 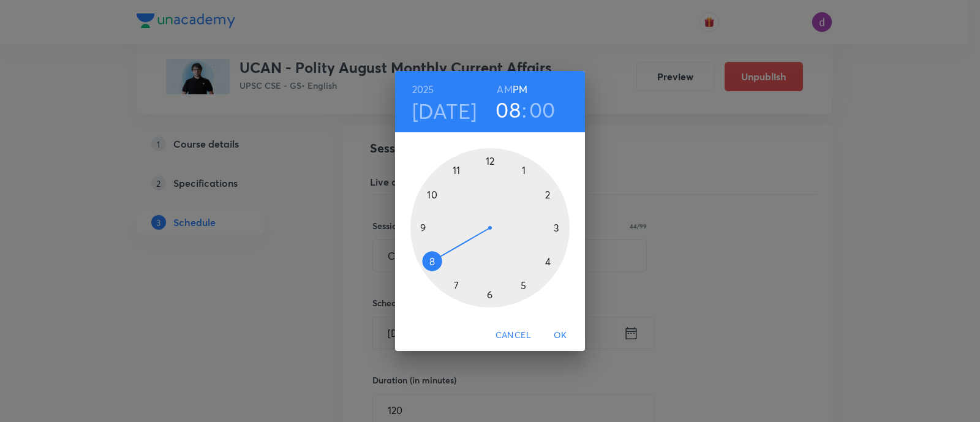 I want to click on button: Cancel, so click(x=513, y=335).